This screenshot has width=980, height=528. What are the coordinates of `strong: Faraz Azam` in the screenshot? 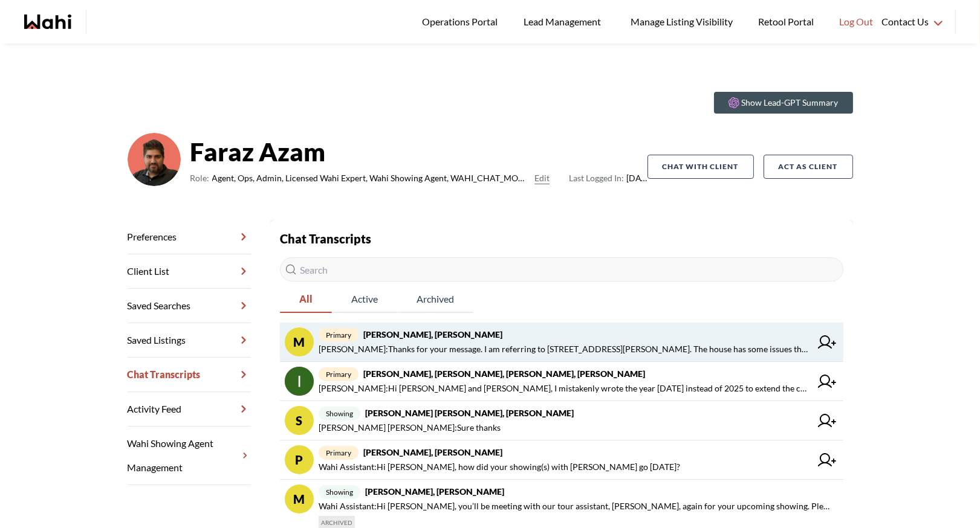 It's located at (419, 152).